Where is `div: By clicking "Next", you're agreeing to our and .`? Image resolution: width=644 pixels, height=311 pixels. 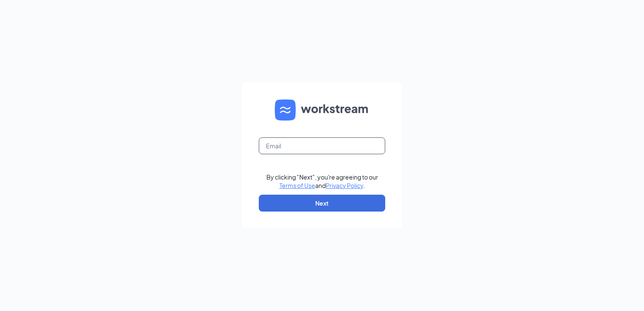
div: By clicking "Next", you're agreeing to our and . is located at coordinates (322, 181).